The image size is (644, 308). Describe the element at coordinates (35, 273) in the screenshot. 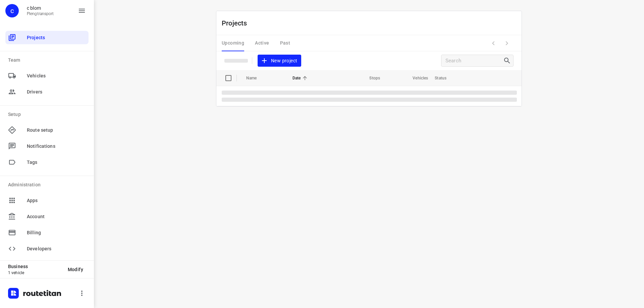

I see `p: 1 vehicle` at that location.